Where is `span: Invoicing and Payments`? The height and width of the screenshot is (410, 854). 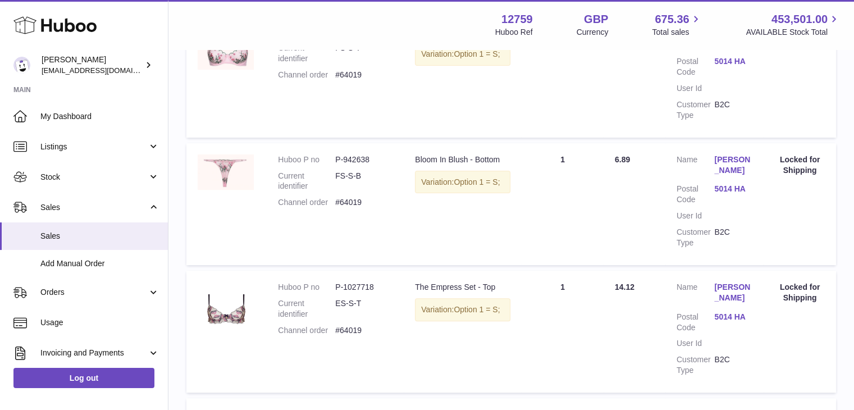
span: Invoicing and Payments is located at coordinates (94, 352).